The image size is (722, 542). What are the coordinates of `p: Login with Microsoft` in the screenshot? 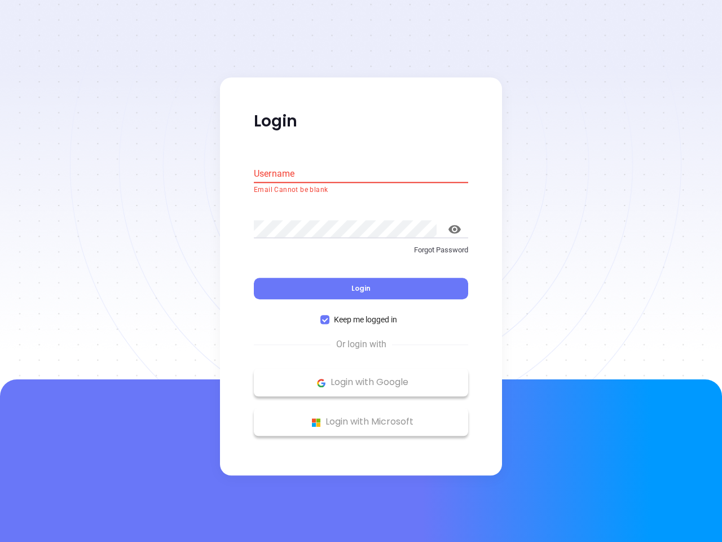 It's located at (361, 422).